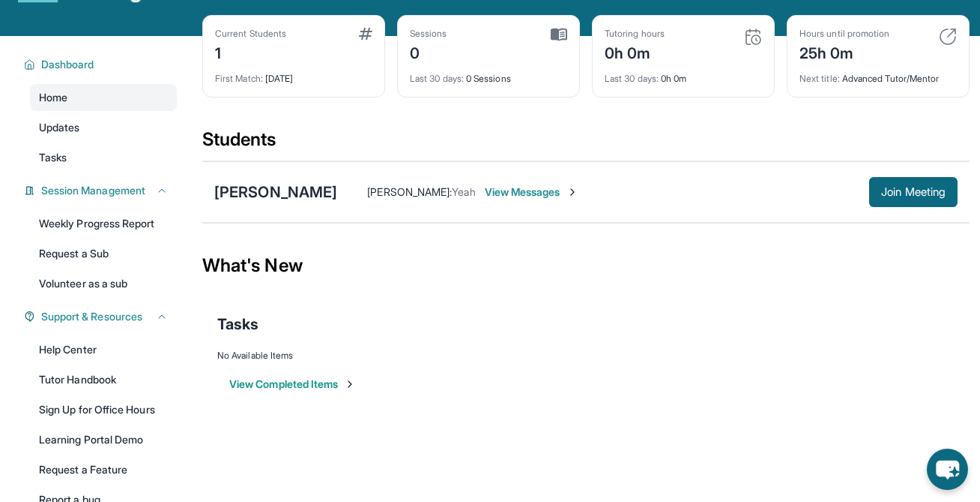 The width and height of the screenshot is (980, 502). I want to click on span: View Messages, so click(531, 192).